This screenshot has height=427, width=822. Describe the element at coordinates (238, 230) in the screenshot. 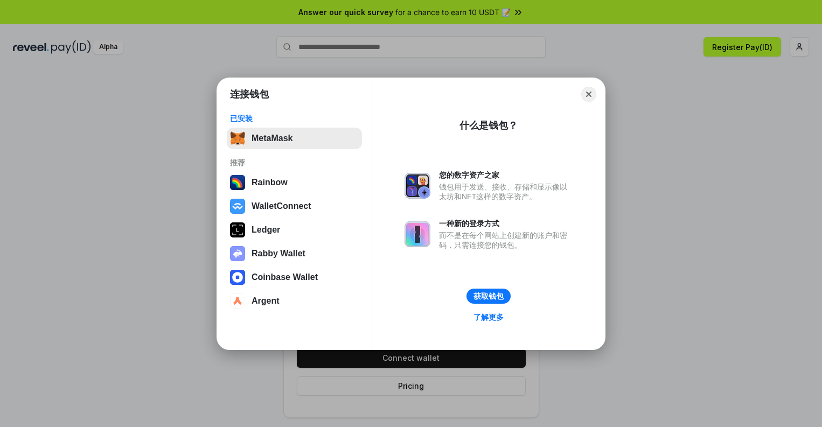

I see `img: svg+xml,%3Csvg%20xmlns%3D%22http%3A%2F%2Fwww.w3.org%2F2000%2Fsvg%22%20width%3D%2228%22%20height%3...` at that location.